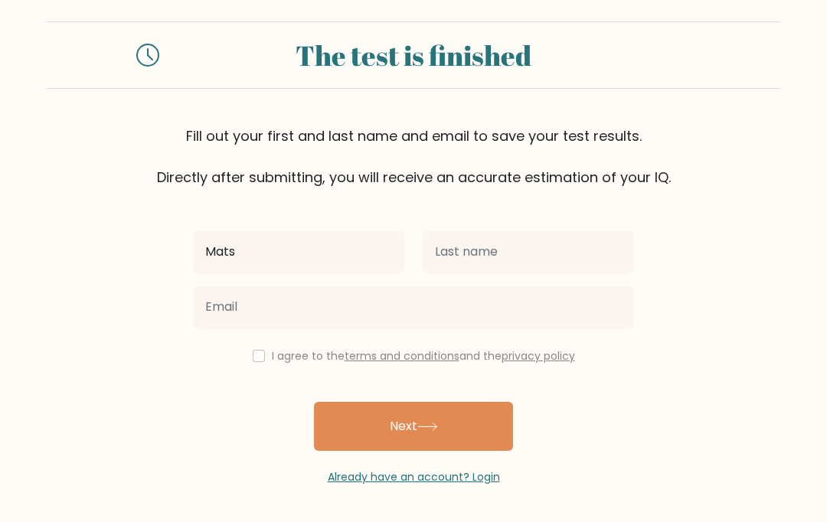 The image size is (827, 522). Describe the element at coordinates (539, 356) in the screenshot. I see `a: privacy policy` at that location.